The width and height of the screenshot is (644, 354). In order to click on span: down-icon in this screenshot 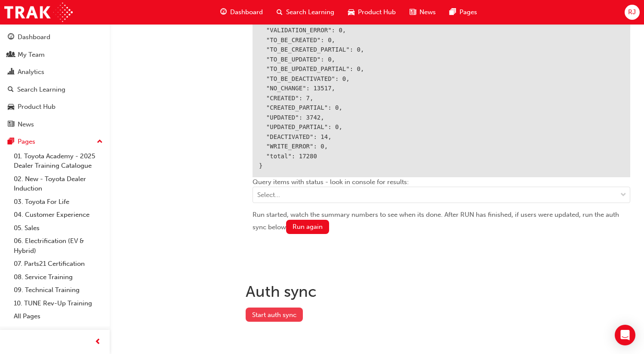, I will do `click(623, 195)`.